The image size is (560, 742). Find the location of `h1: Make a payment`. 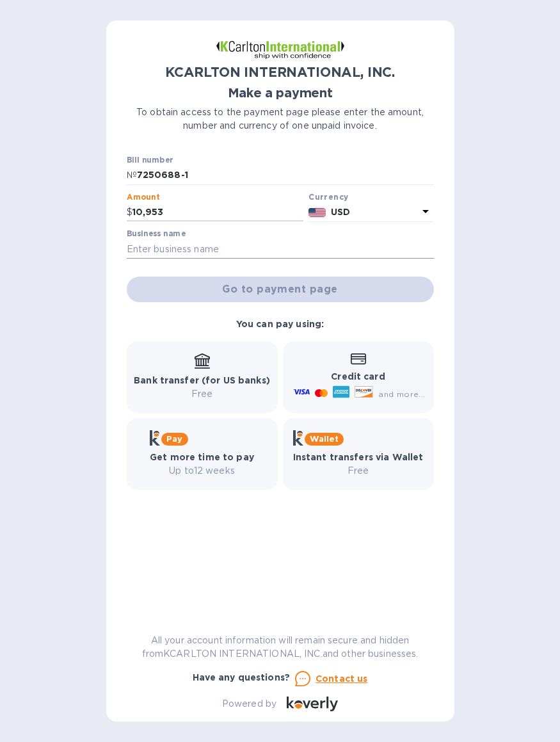

h1: Make a payment is located at coordinates (280, 93).